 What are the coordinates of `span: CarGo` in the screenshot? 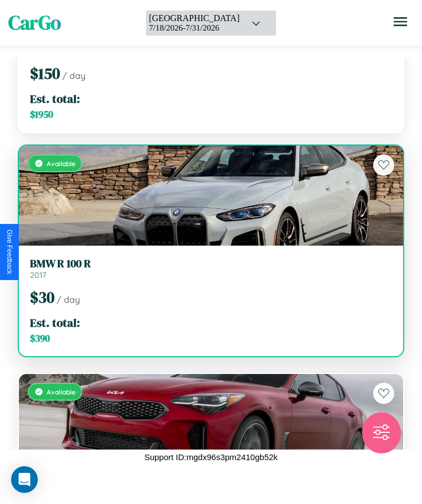 It's located at (34, 23).